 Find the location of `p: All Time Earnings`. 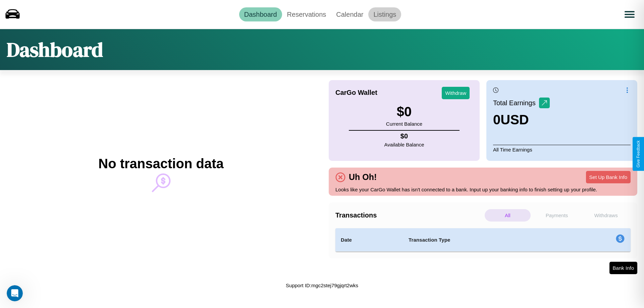

p: All Time Earnings is located at coordinates (562, 149).